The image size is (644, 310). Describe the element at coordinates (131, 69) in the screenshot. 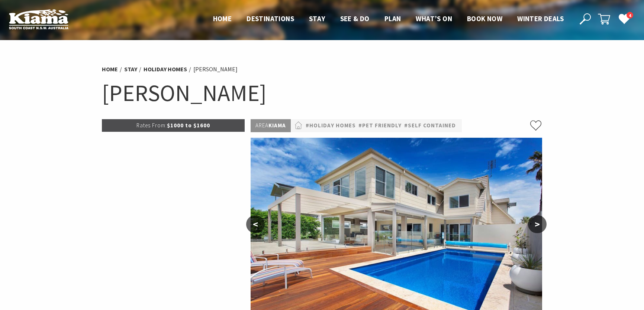

I see `a: Stay` at that location.